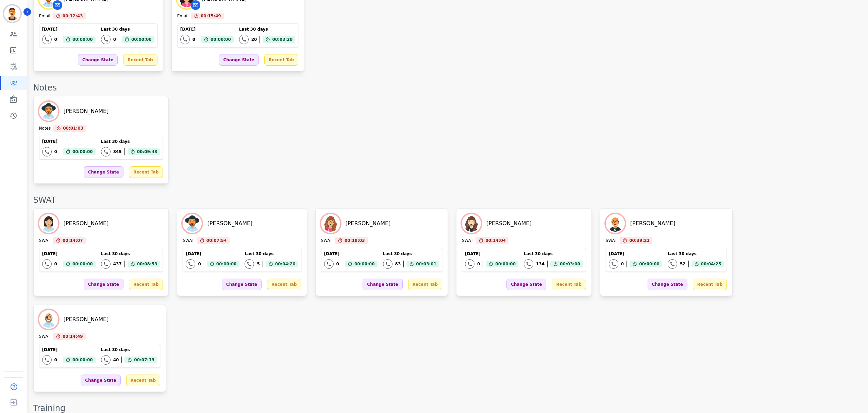  I want to click on span: 00:04:25, so click(711, 264).